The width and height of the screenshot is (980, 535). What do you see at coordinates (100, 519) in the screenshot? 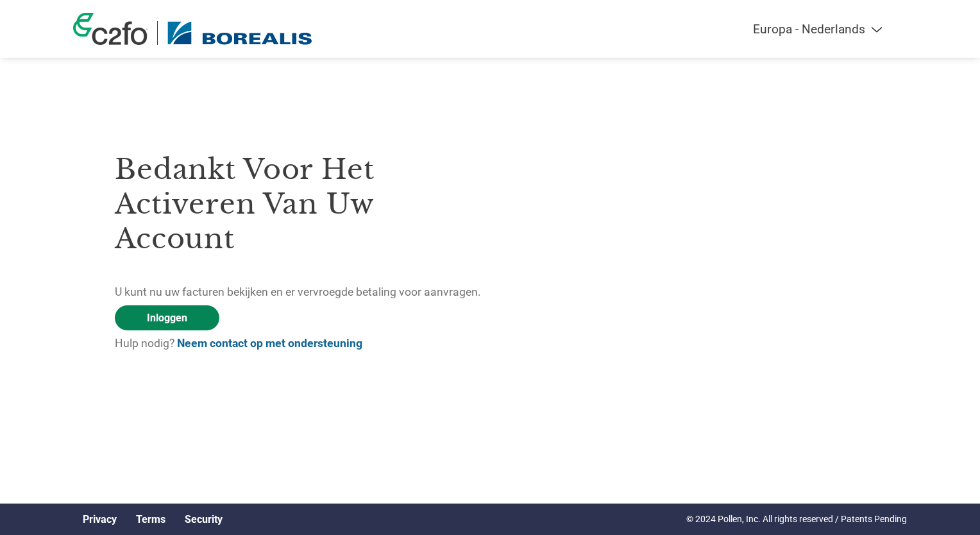
I see `a: Privacy` at bounding box center [100, 519].